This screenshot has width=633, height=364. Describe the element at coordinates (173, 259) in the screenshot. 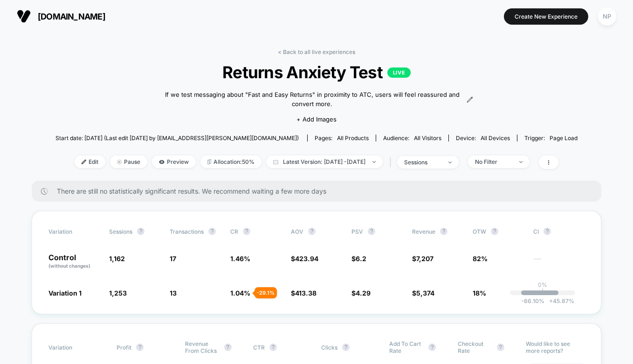

I see `span: 17` at that location.